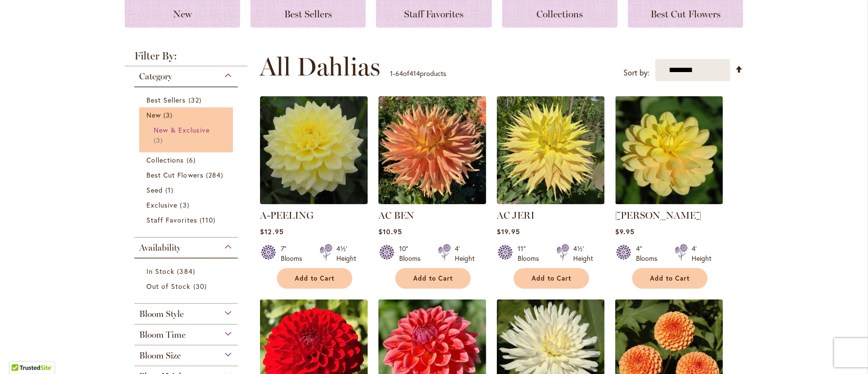 The height and width of the screenshot is (374, 868). Describe the element at coordinates (161, 314) in the screenshot. I see `span: Bloom Style` at that location.